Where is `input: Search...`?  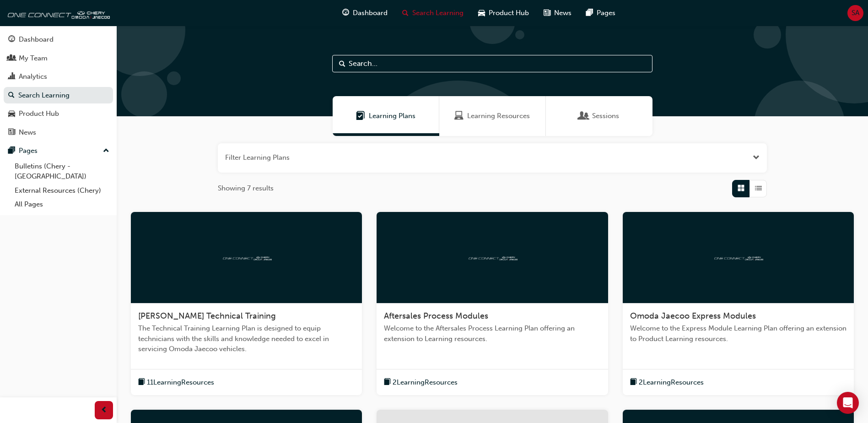 input: Search... is located at coordinates (492, 63).